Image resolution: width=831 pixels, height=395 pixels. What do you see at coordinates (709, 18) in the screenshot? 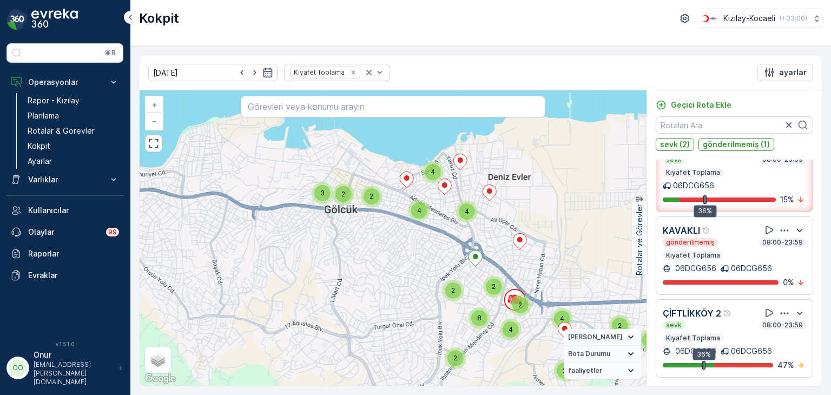
I see `img: k%C4%B1z%C4%B1lay_0jL9uU1.png` at bounding box center [709, 18].